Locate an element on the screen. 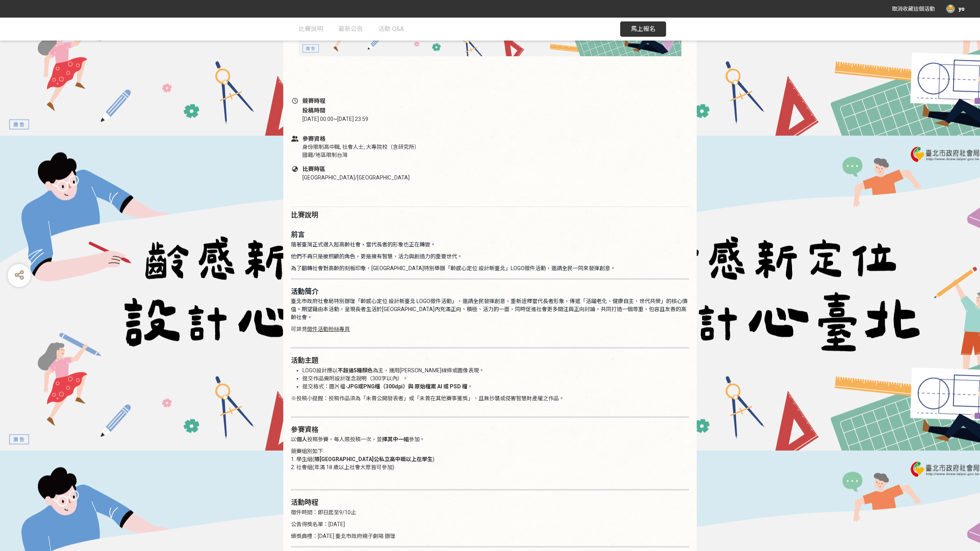 This screenshot has width=980, height=551. button: 馬上報名 is located at coordinates (643, 29).